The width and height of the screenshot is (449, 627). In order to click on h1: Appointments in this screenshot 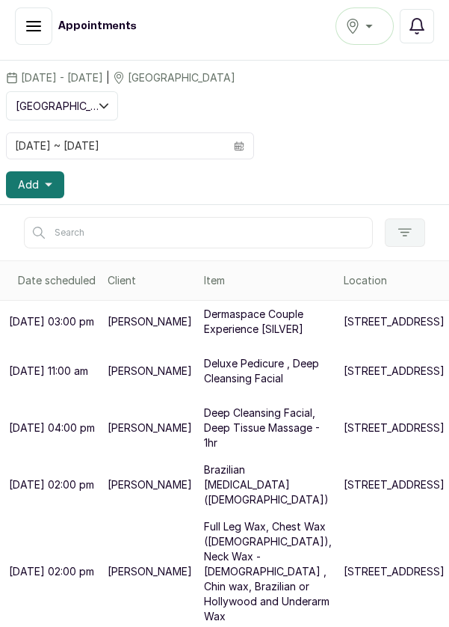, I will do `click(97, 26)`.